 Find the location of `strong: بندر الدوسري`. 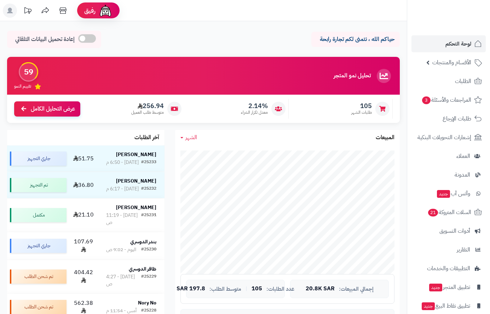

strong: بندر الدوسري is located at coordinates (143, 242).